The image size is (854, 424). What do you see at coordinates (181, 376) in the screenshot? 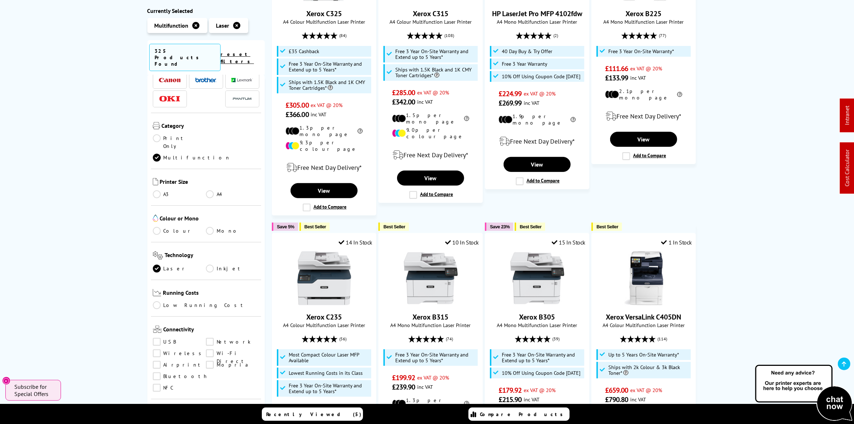
I see `a: Bluetooth` at bounding box center [181, 376].